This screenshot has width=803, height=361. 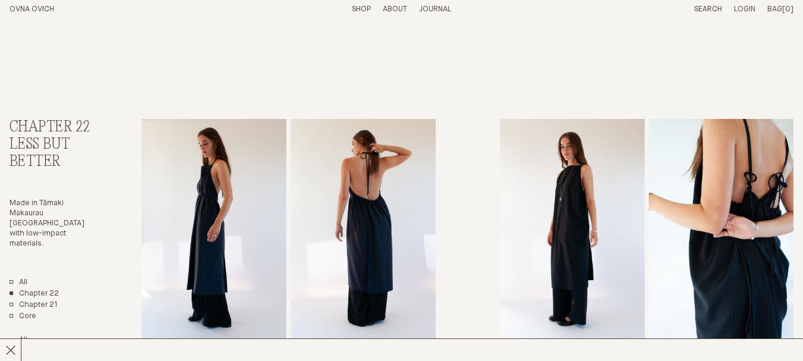 What do you see at coordinates (23, 317) in the screenshot?
I see `a: Core` at bounding box center [23, 317].